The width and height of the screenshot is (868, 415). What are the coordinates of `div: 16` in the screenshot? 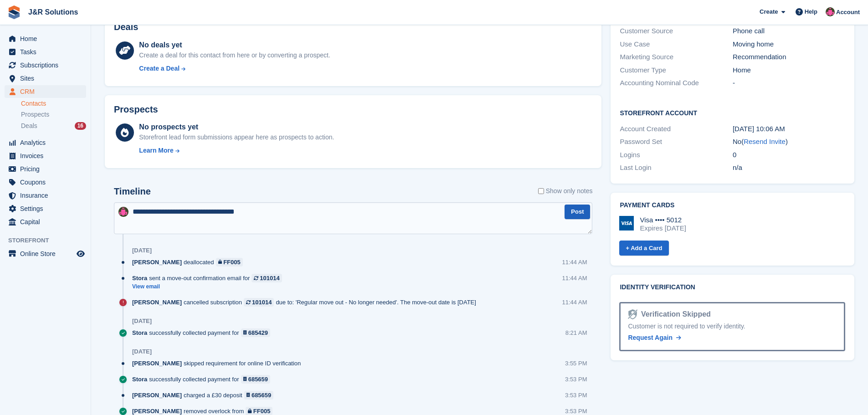 It's located at (80, 126).